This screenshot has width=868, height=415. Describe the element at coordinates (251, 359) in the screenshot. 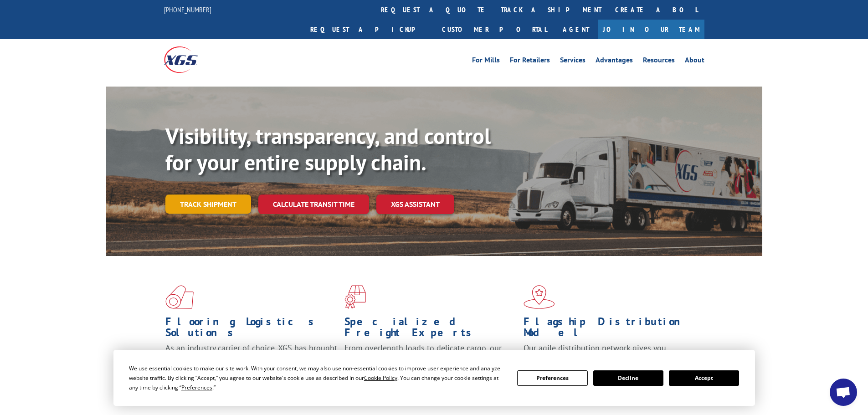

I see `span: As an industry carrier of choice, XGS has brought innovation and dedication to flooring logistics...` at that location.